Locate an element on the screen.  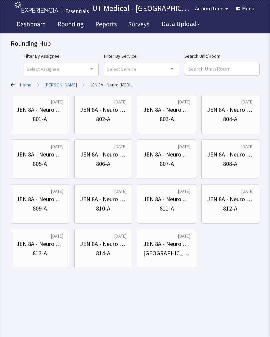
span: Select Assignee is located at coordinates (43, 69).